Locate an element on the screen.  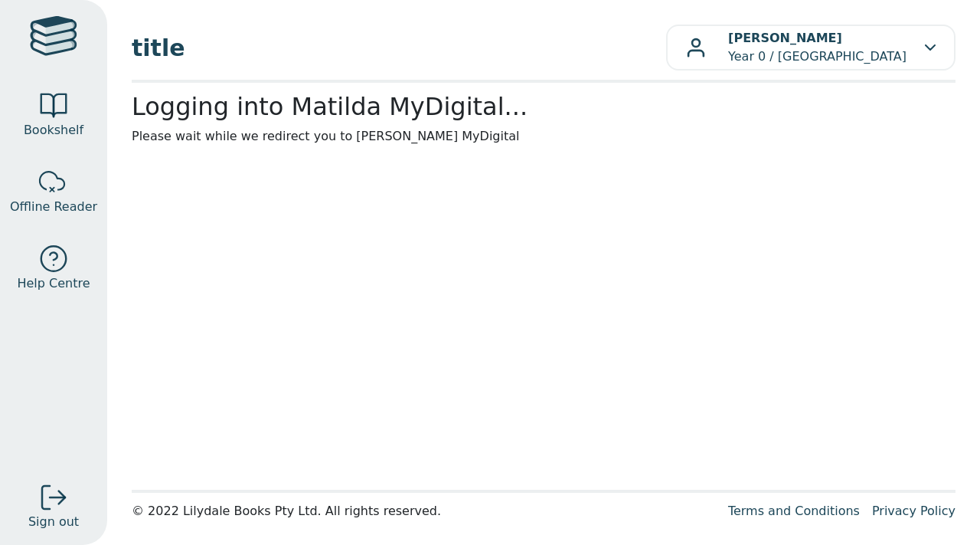
div: © 2022 Lilydale Books Pty Ltd. All rights reserved. is located at coordinates (424, 511).